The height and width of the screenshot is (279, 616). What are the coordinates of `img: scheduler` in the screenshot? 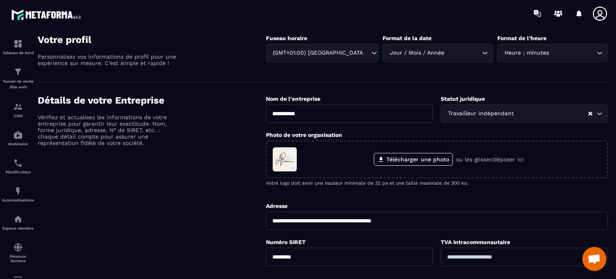 It's located at (18, 163).